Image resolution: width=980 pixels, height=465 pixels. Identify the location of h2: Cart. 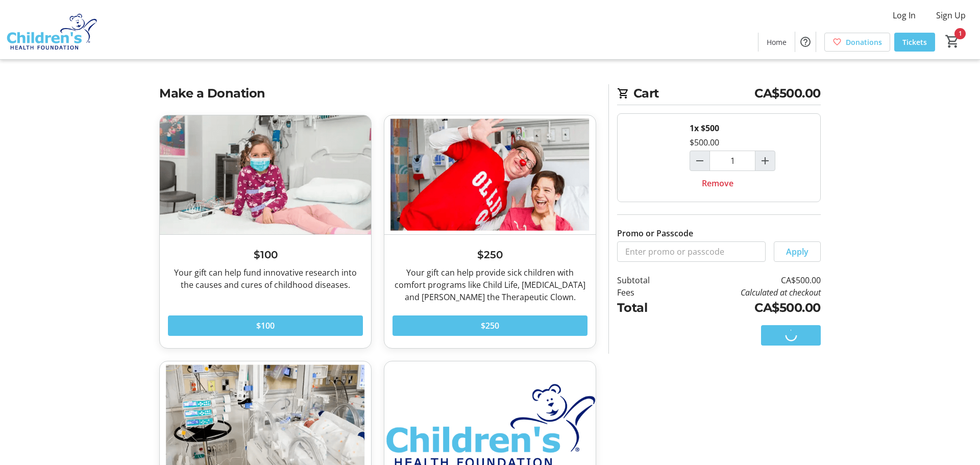
(719, 94).